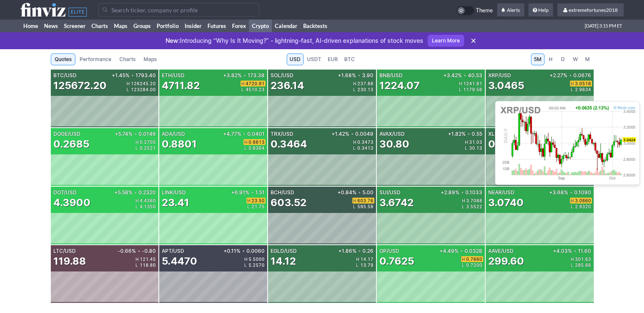 This screenshot has width=644, height=313. Describe the element at coordinates (192, 251) in the screenshot. I see `div: APT/USD` at that location.